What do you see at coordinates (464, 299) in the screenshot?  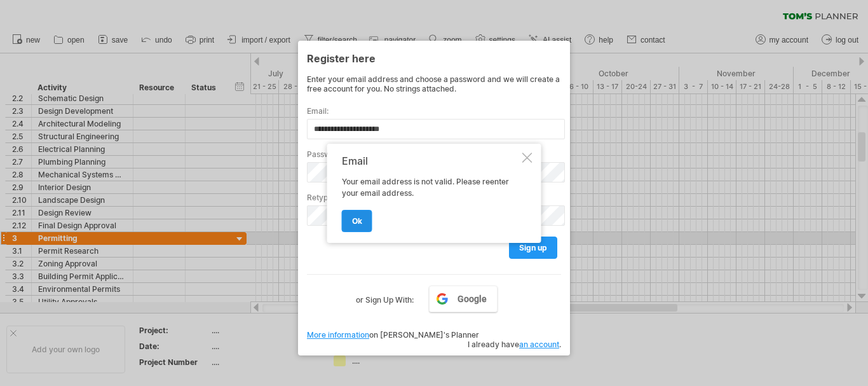 I see `a: Google` at bounding box center [464, 299].